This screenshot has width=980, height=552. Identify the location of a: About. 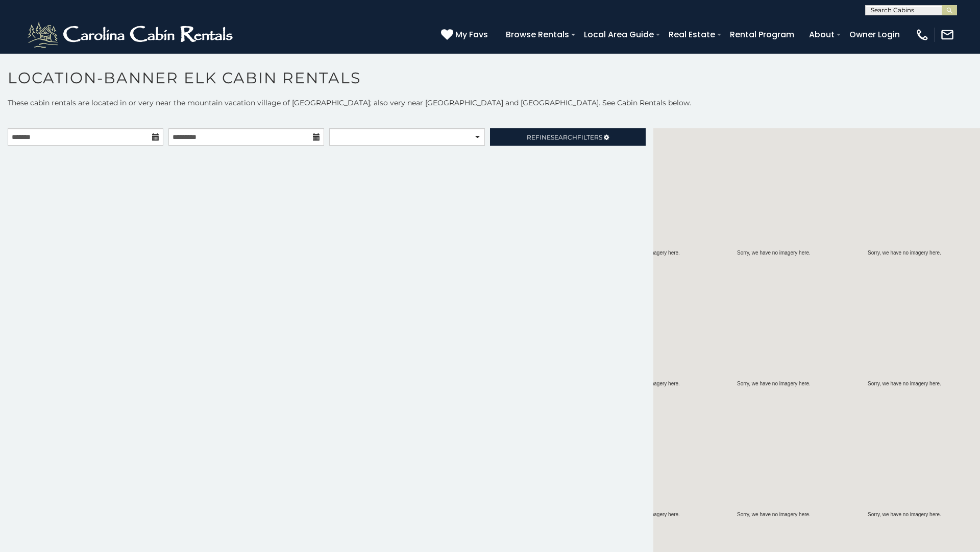
(822, 35).